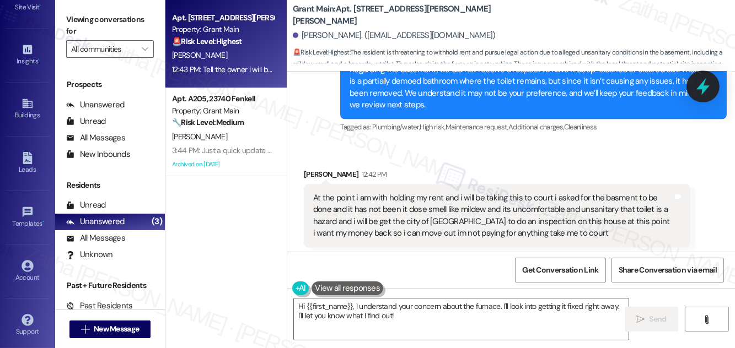  What do you see at coordinates (89, 255) in the screenshot?
I see `div: Unknown` at bounding box center [89, 255].